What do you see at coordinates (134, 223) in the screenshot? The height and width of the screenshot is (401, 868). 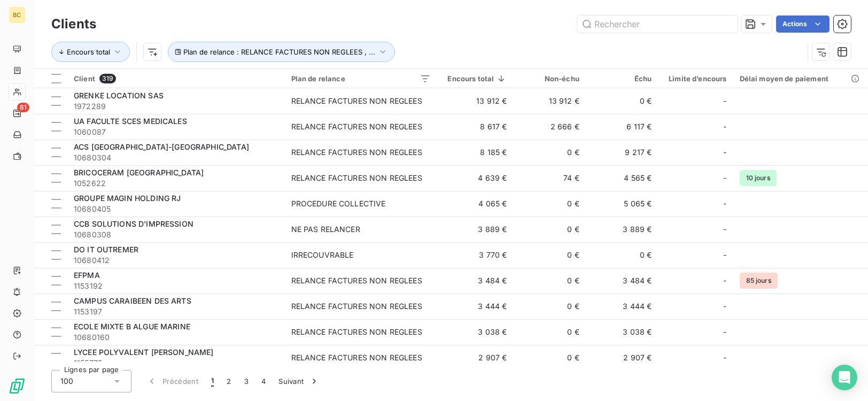 I see `span: CCB SOLUTIONS D'IMPRESSION` at bounding box center [134, 223].